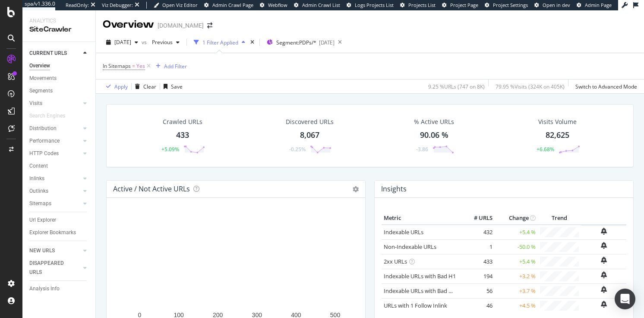 This screenshot has width=644, height=318. Describe the element at coordinates (559, 218) in the screenshot. I see `th: Trend` at that location.